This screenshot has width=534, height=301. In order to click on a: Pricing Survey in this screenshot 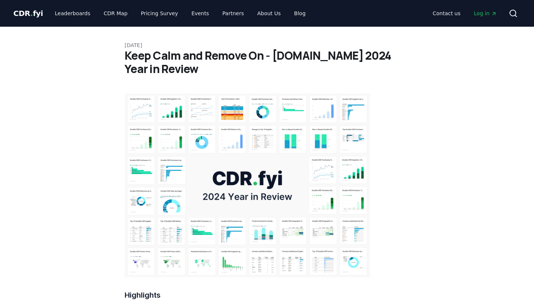, I will do `click(159, 13)`.